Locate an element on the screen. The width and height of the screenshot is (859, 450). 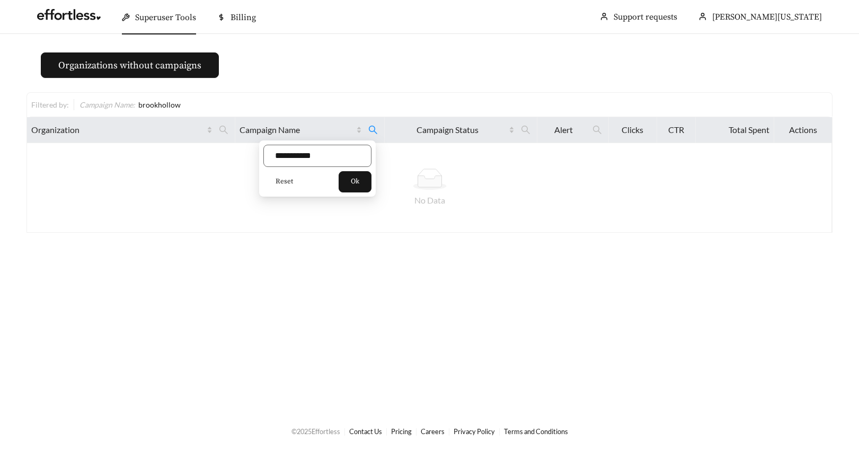
span: Superuser Tools is located at coordinates (165, 17).